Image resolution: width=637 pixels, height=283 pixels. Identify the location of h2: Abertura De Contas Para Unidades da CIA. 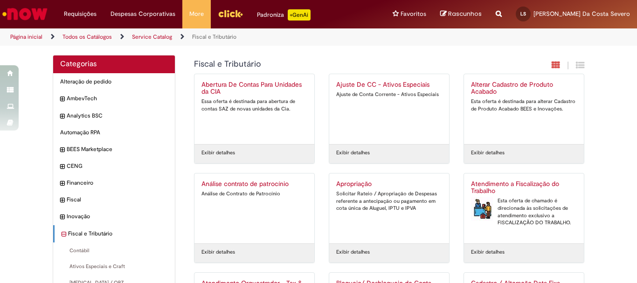
(254, 89).